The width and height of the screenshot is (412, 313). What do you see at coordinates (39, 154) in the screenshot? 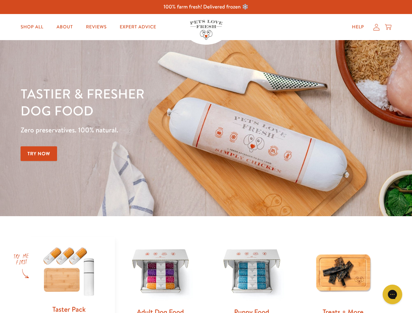
I see `a: Try Now` at bounding box center [39, 154].